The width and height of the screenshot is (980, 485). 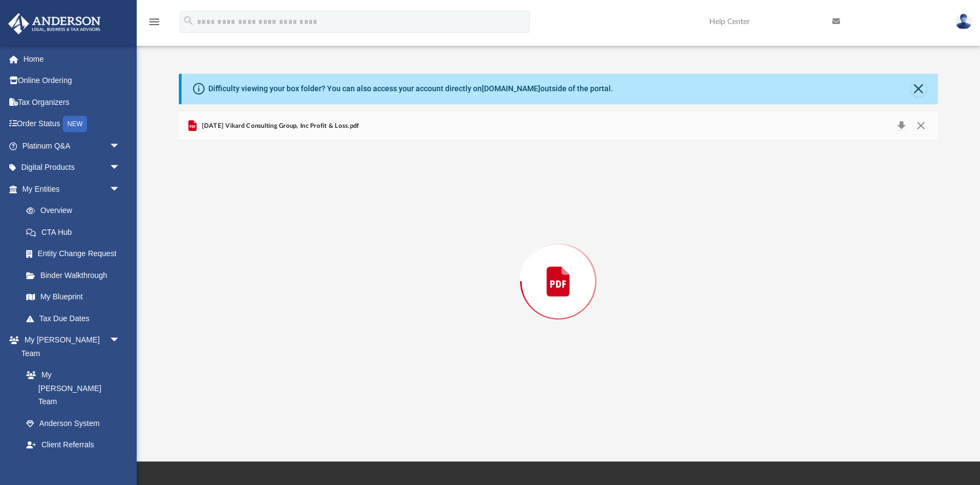 What do you see at coordinates (963, 21) in the screenshot?
I see `img: User Pic` at bounding box center [963, 21].